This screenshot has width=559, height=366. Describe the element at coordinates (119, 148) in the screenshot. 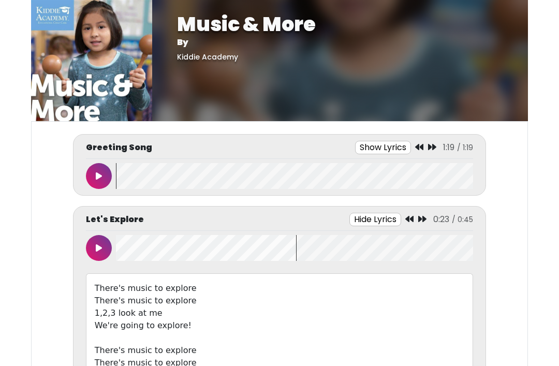

I see `p: Greeting Song` at that location.